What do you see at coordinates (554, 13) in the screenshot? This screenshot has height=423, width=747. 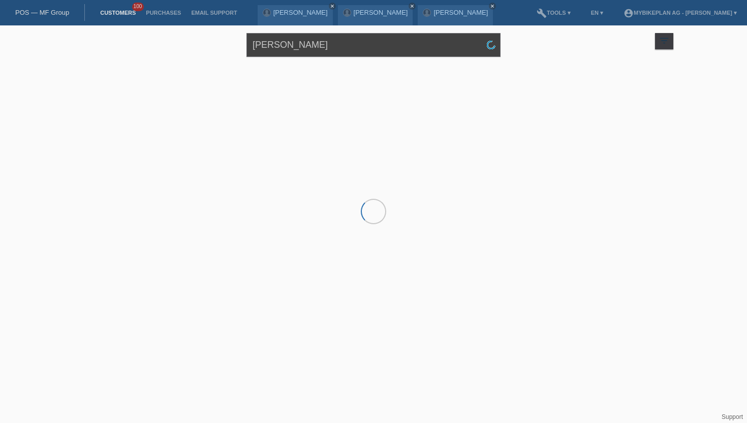 I see `a: buildTools ▾` at bounding box center [554, 13].